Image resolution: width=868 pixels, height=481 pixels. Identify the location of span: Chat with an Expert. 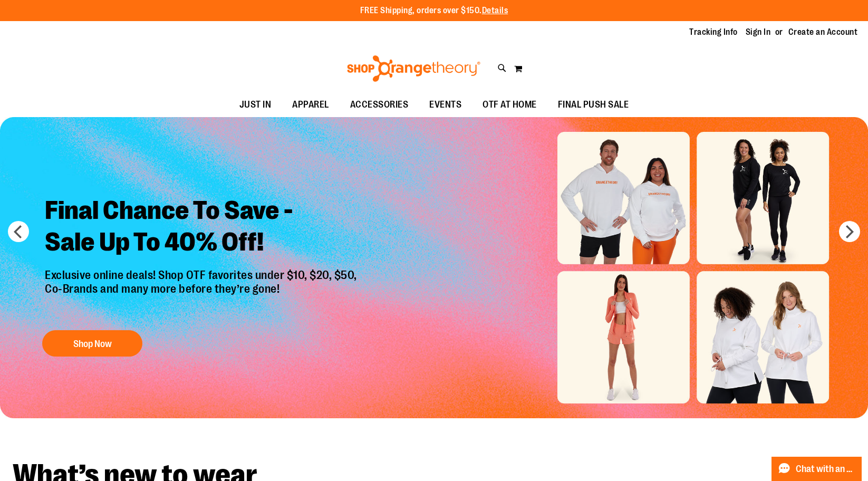
(825, 469).